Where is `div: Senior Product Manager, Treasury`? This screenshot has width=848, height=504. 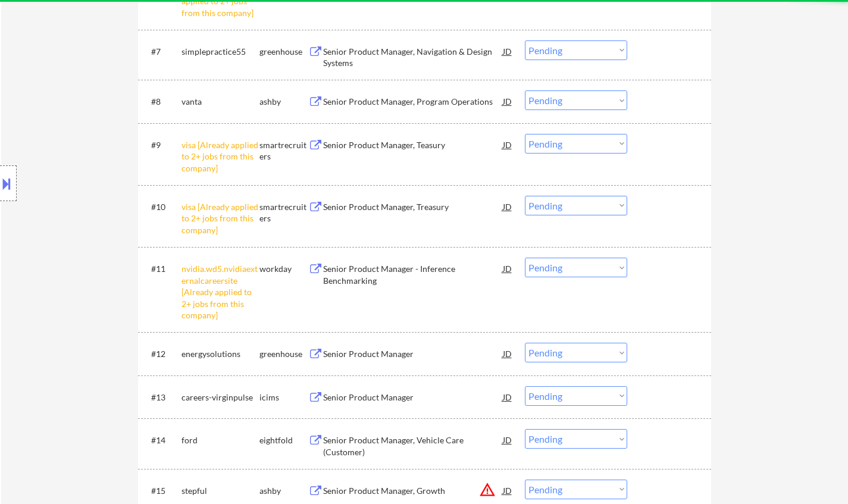
div: Senior Product Manager, Treasury is located at coordinates (413, 207).